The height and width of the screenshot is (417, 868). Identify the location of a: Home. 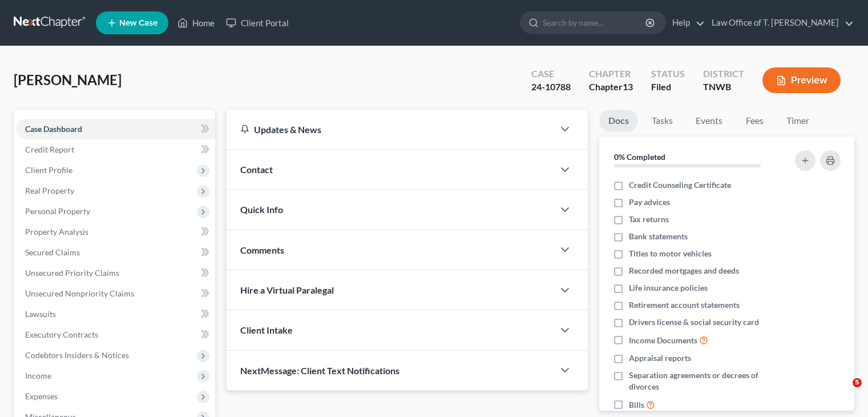
(196, 23).